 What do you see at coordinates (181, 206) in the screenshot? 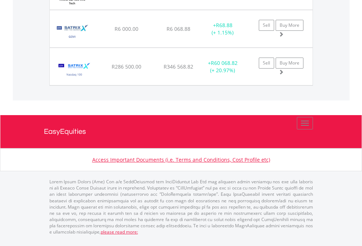
I see `p: Lorem Ipsum Dolors (Ame) Con a/e SeddOeiusmod tem InciDiduntut Lab Etd mag aliquaen admin veniamq...` at bounding box center [181, 206].